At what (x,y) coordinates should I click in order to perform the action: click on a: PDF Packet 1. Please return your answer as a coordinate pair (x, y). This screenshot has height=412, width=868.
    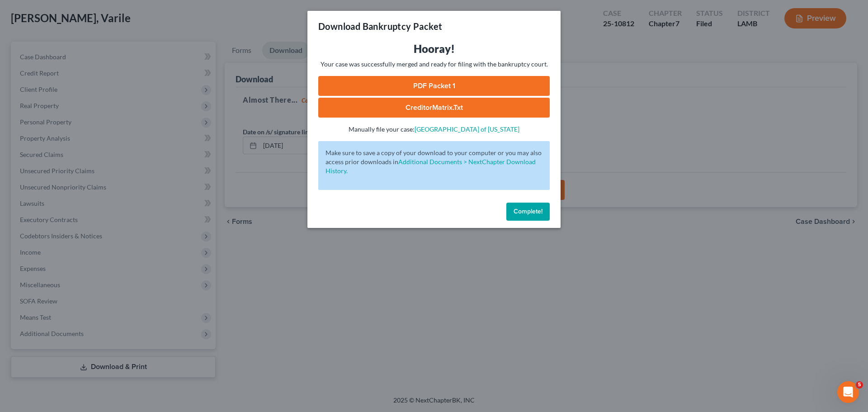
    Looking at the image, I should click on (434, 86).